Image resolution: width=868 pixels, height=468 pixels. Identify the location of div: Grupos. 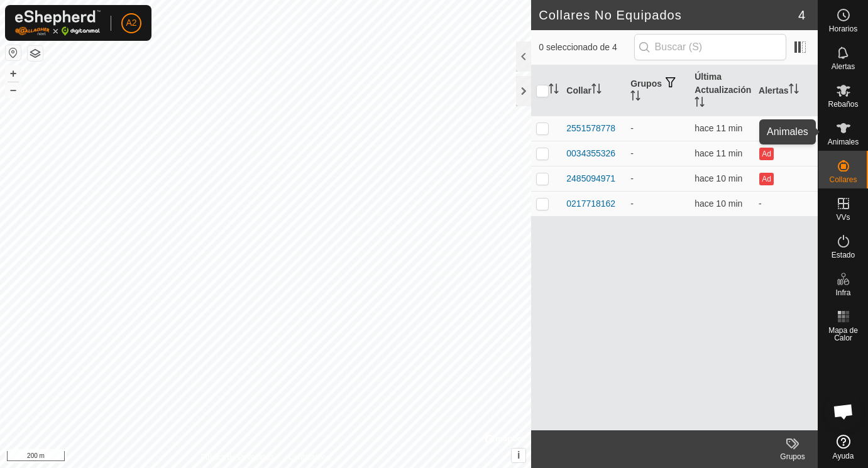
(792, 457).